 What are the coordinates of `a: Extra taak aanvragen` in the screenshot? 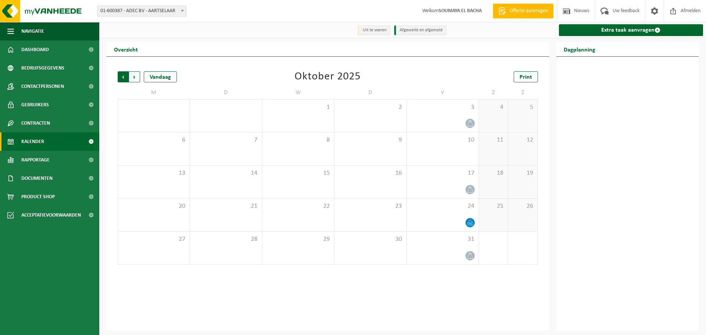 It's located at (631, 30).